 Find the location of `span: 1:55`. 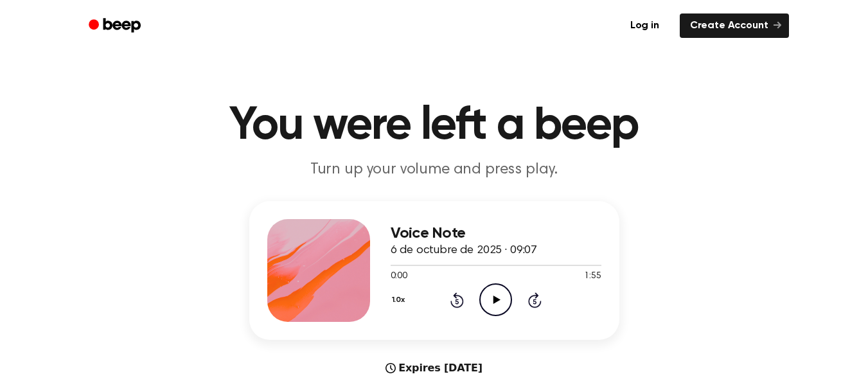

span: 1:55 is located at coordinates (592, 277).